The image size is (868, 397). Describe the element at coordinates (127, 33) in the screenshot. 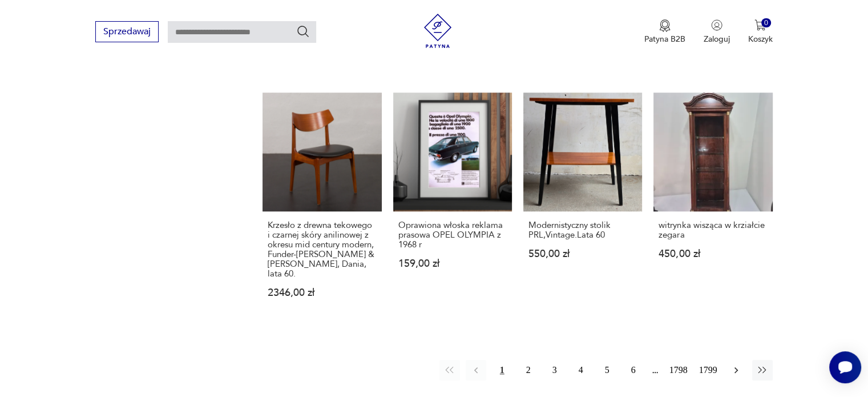

I see `a: Sprzedawaj` at that location.